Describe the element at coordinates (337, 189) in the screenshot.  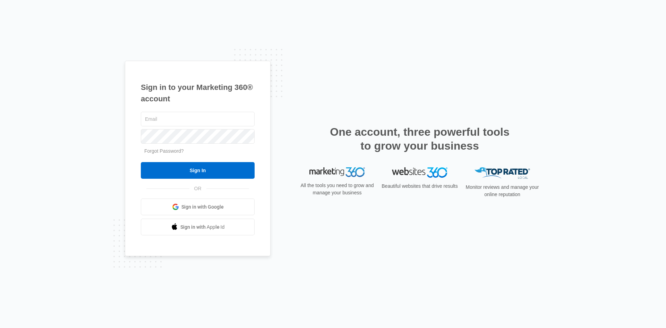
I see `p: All the tools you need to grow and manage your business` at that location.